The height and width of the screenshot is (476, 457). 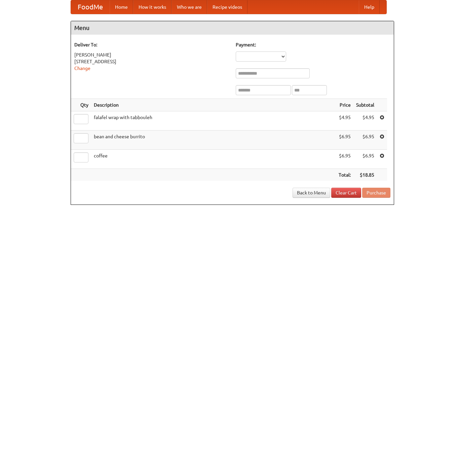 I want to click on th: $18.85, so click(x=365, y=175).